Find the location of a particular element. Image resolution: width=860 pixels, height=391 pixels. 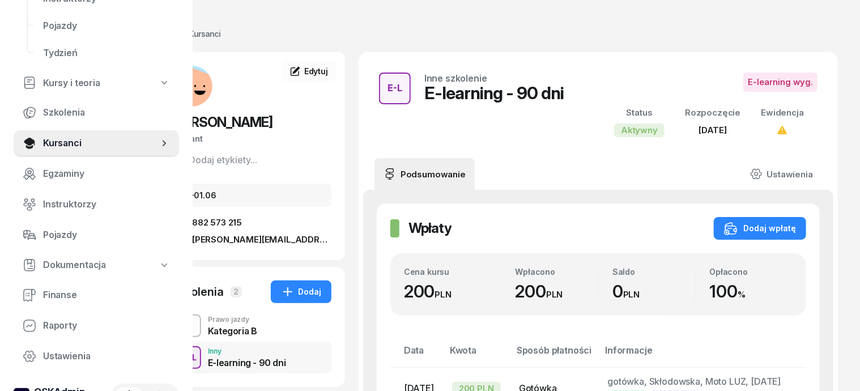

button: E-LInnyE-learning - 90 dni is located at coordinates (252, 358).